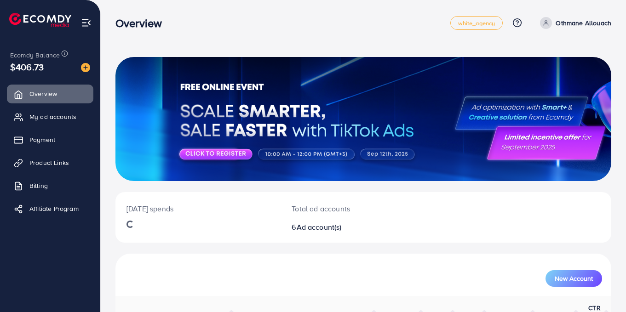 The height and width of the screenshot is (312, 626). What do you see at coordinates (50, 163) in the screenshot?
I see `a: Product Links` at bounding box center [50, 163].